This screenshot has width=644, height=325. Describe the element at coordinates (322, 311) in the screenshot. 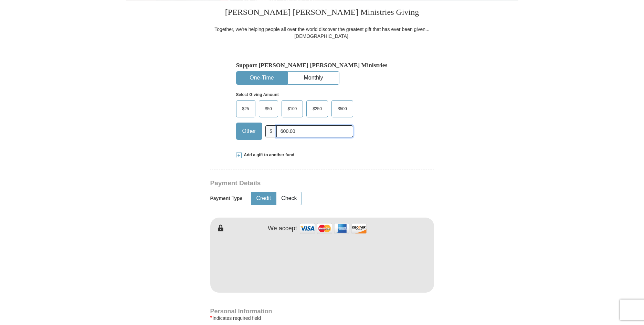

I see `h4: Personal Information` at that location.